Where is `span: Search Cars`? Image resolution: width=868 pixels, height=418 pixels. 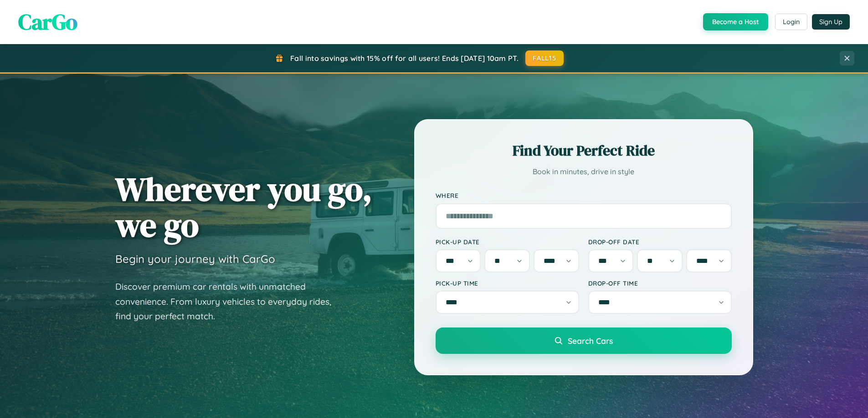
span: Search Cars is located at coordinates (590, 341).